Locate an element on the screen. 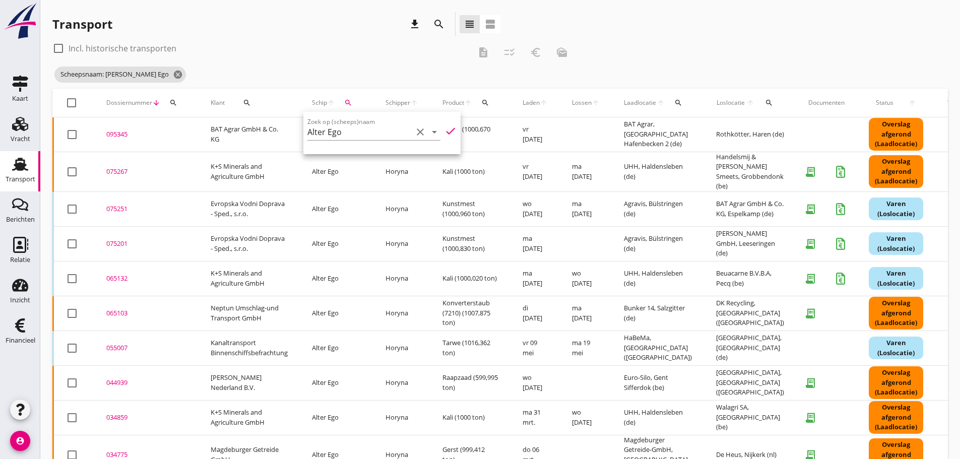 The width and height of the screenshot is (960, 459). i: download is located at coordinates (415, 24).